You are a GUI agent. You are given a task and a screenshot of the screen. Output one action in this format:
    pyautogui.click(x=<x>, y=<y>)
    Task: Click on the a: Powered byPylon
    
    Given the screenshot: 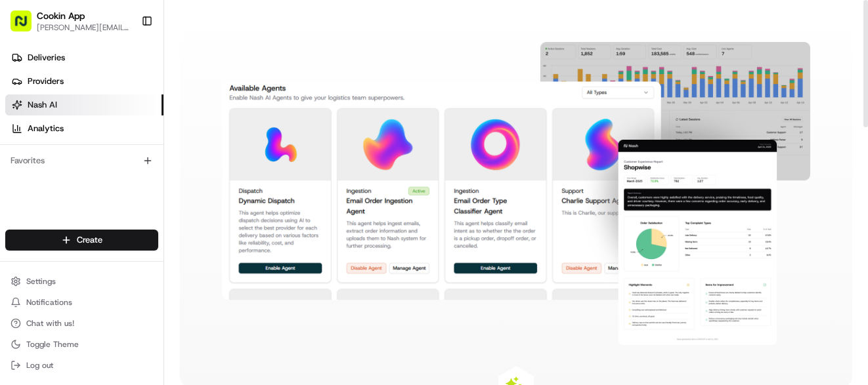 What is the action you would take?
    pyautogui.click(x=125, y=293)
    